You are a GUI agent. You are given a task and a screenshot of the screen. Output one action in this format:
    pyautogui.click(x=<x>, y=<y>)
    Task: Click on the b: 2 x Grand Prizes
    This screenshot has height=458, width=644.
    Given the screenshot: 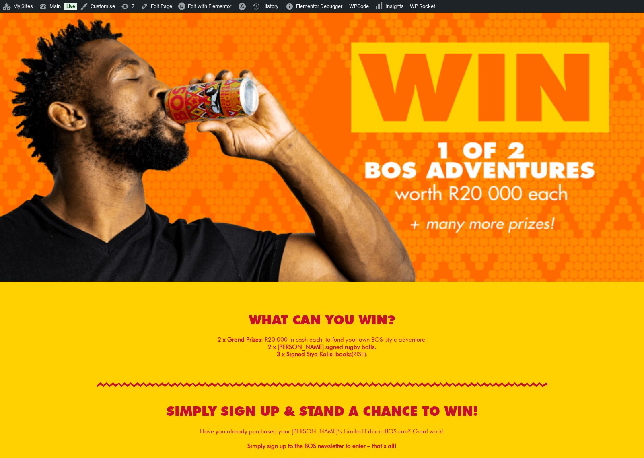 What is the action you would take?
    pyautogui.click(x=239, y=340)
    